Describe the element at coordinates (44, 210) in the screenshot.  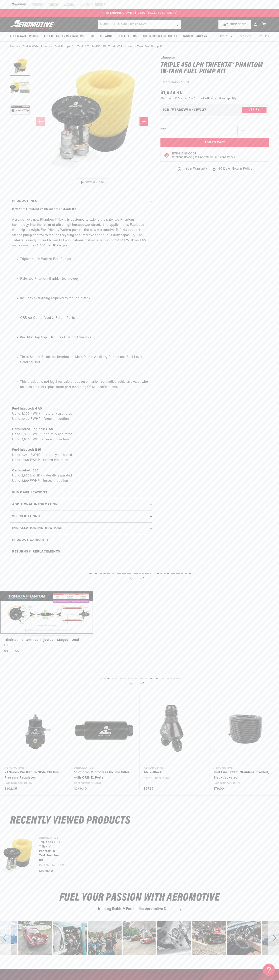
I see `strong: P/N 18311: Trifekta™ Phantom In-Tank Kit` at that location.